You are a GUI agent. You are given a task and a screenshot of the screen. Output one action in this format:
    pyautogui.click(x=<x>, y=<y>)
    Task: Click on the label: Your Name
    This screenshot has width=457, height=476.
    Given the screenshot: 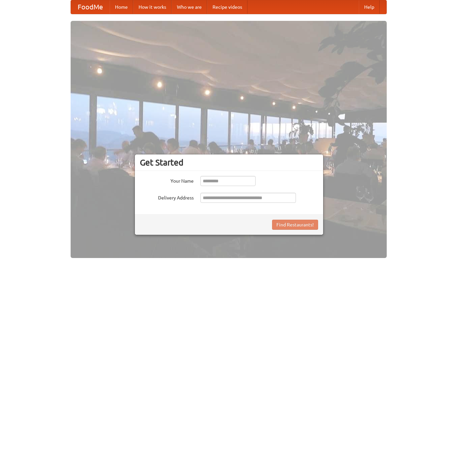 What is the action you would take?
    pyautogui.click(x=167, y=180)
    